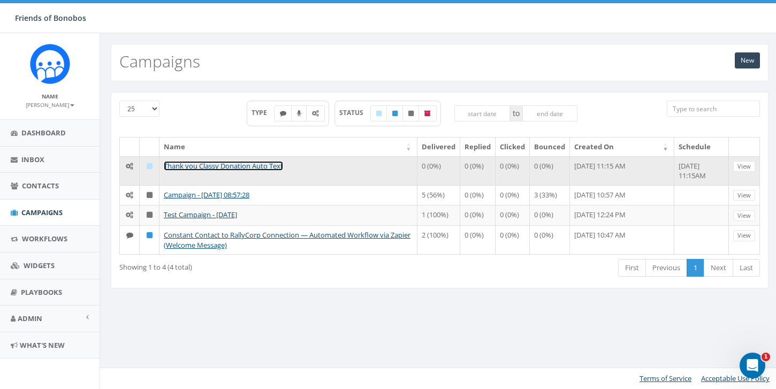  I want to click on div: Showing 1 to 4 (4 total), so click(248, 265).